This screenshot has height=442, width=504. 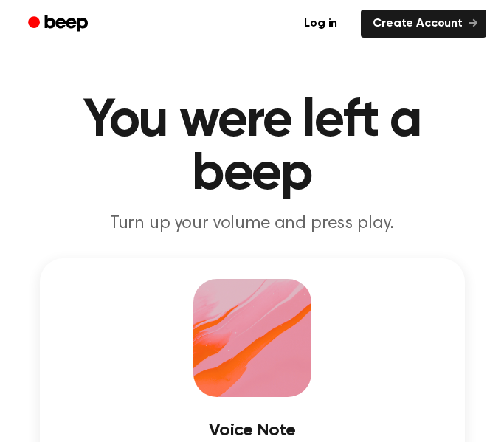 I want to click on h3: Voice Note, so click(x=252, y=430).